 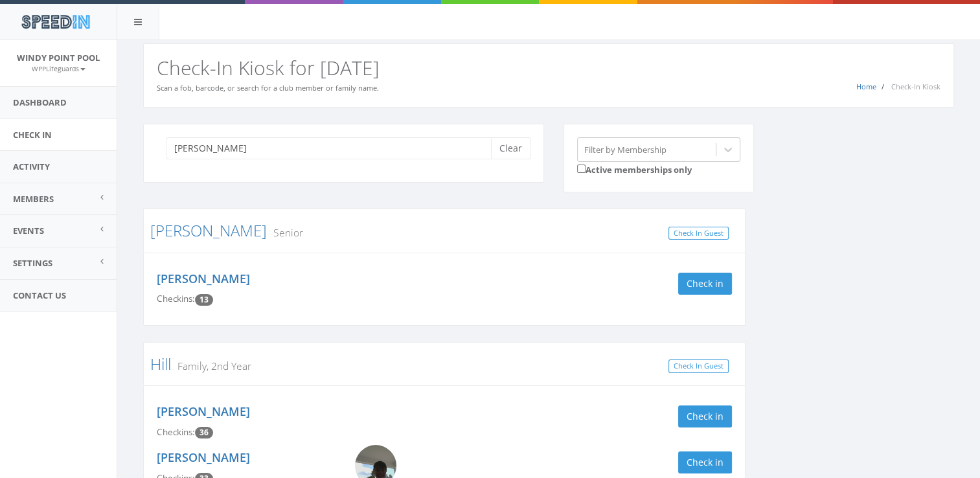 I want to click on a: WPPLifeguards, so click(x=58, y=68).